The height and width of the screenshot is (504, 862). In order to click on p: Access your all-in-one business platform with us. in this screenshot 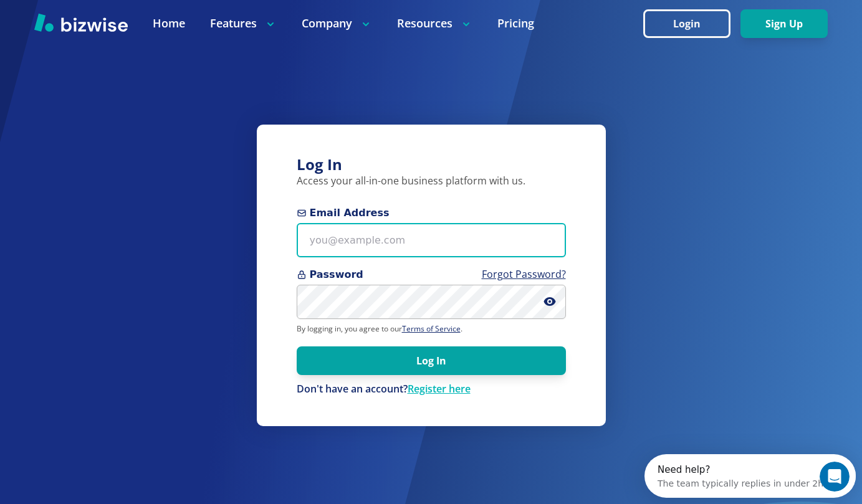, I will do `click(431, 181)`.